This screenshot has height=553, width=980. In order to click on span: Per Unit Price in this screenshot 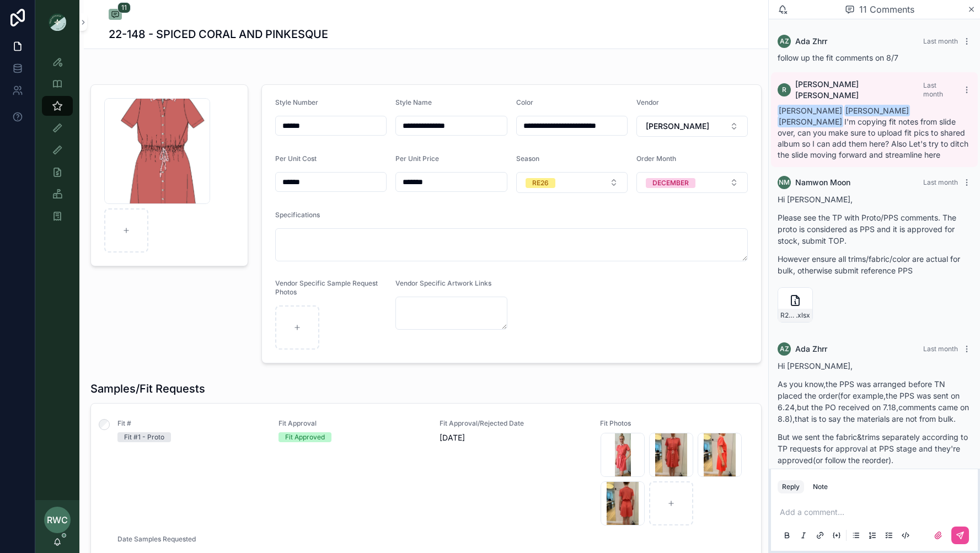, I will do `click(416, 158)`.